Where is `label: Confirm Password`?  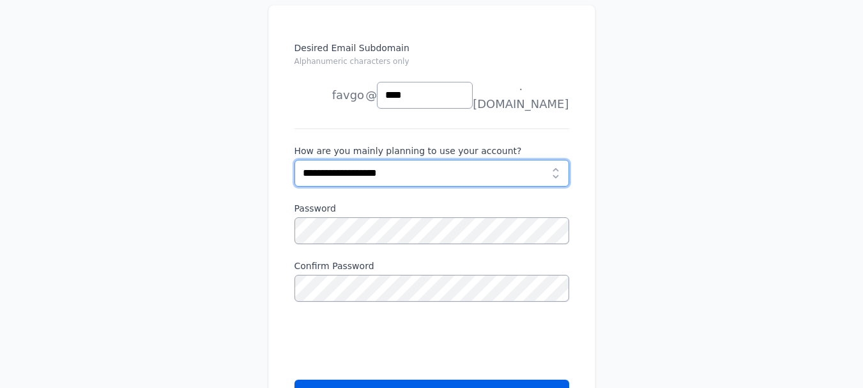
label: Confirm Password is located at coordinates (432, 266).